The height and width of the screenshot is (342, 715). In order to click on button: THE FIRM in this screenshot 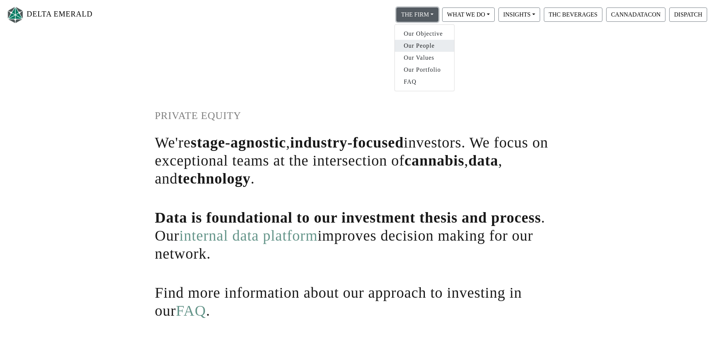, I will do `click(417, 15)`.